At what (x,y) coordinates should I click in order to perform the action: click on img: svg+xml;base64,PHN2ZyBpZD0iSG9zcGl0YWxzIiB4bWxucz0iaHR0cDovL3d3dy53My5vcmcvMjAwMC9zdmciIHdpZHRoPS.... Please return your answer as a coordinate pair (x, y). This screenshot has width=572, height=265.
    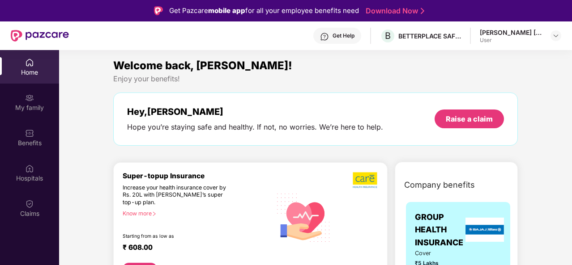
    Looking at the image, I should click on (30, 169).